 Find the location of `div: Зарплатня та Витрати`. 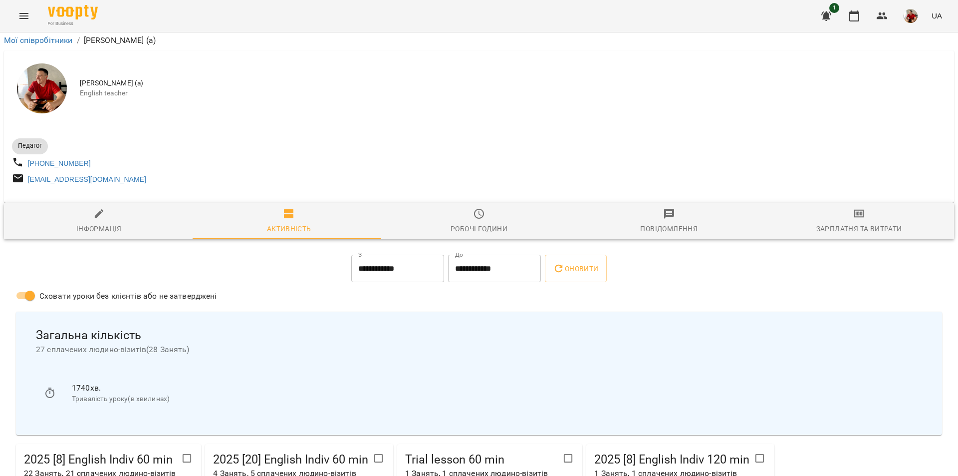

div: Зарплатня та Витрати is located at coordinates (860, 229).